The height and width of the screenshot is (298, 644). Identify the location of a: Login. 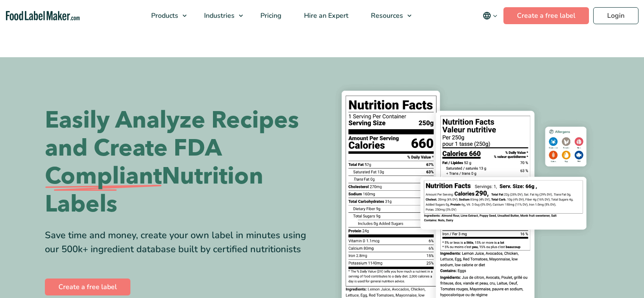
(615, 15).